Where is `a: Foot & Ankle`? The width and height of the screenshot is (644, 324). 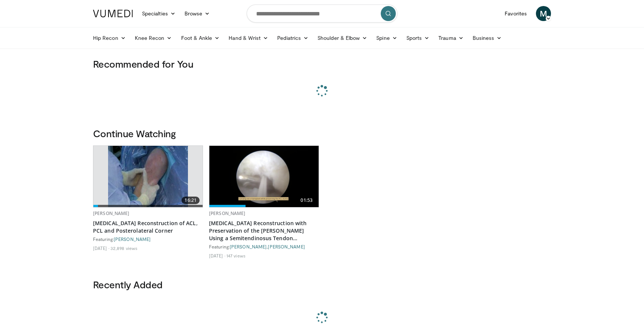
a: Foot & Ankle is located at coordinates (200, 38).